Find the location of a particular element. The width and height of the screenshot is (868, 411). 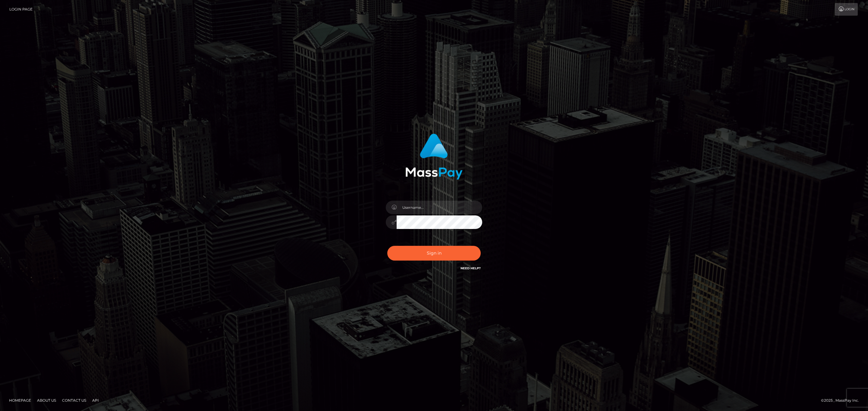

a: Contact Us is located at coordinates (74, 400).